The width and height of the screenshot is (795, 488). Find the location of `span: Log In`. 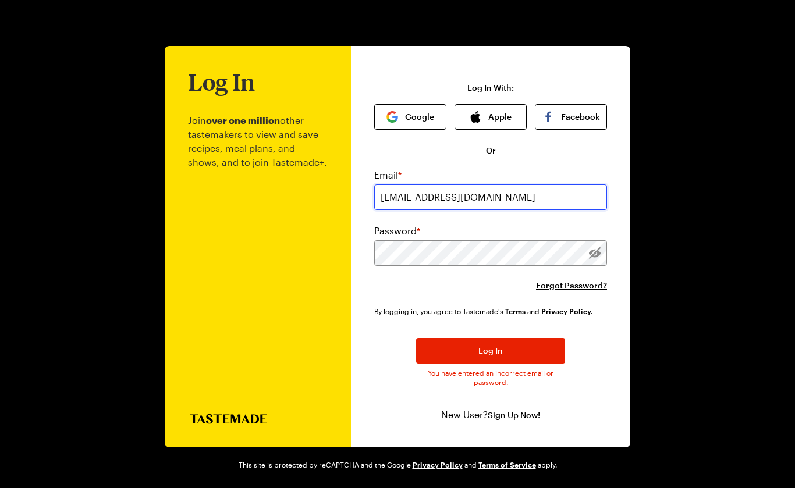

span: Log In is located at coordinates (491, 351).